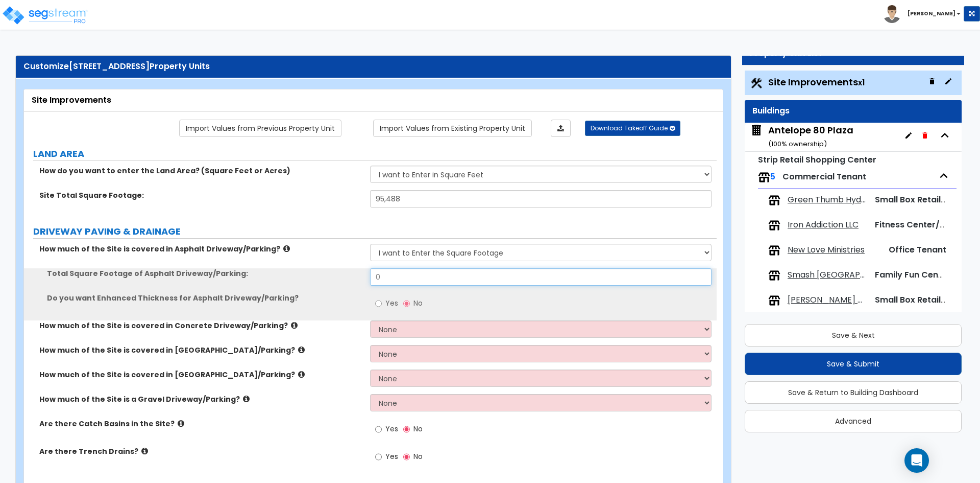 This screenshot has width=980, height=483. What do you see at coordinates (854, 421) in the screenshot?
I see `button: Advanced` at bounding box center [854, 421].